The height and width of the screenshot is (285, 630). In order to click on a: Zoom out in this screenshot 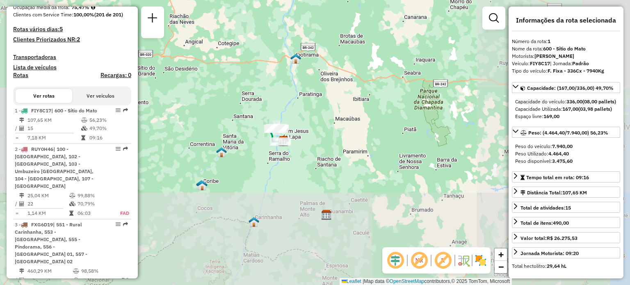, I will do `click(501, 267)`.